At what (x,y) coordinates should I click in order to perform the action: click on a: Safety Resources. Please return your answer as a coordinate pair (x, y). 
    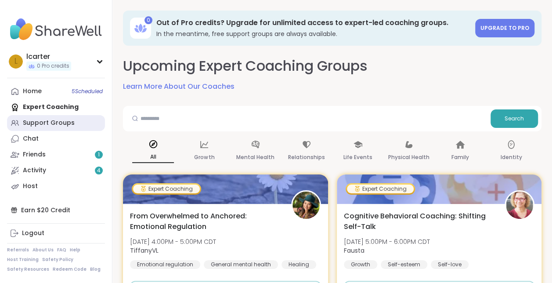
    Looking at the image, I should click on (28, 269).